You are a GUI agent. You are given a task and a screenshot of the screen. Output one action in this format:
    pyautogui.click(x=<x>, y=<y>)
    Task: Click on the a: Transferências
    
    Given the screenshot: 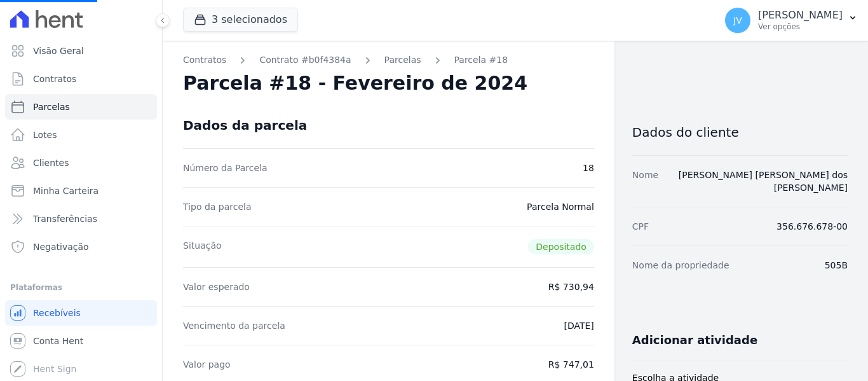 What is the action you would take?
    pyautogui.click(x=81, y=219)
    